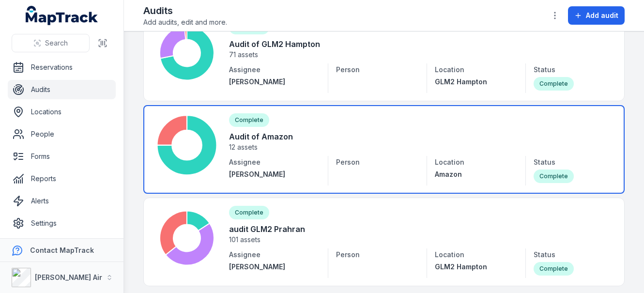  Describe the element at coordinates (62, 15) in the screenshot. I see `a: MapTrack` at that location.